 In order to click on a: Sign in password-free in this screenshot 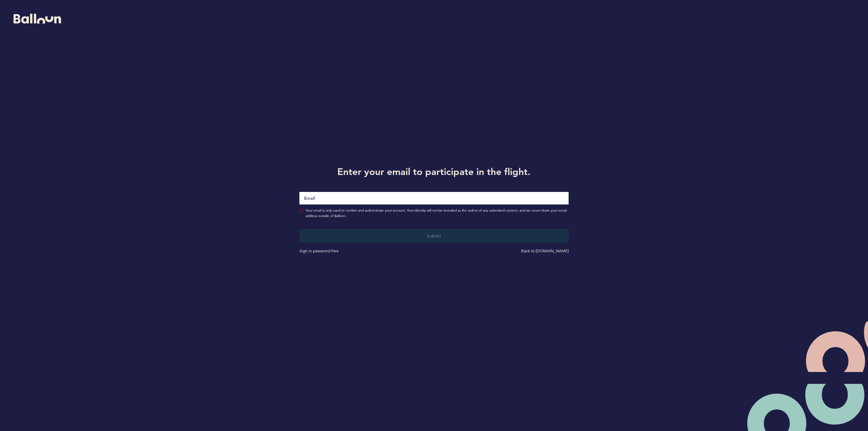, I will do `click(319, 251)`.